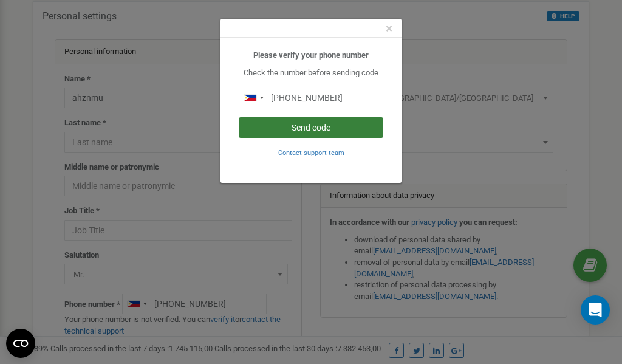 The height and width of the screenshot is (364, 622). Describe the element at coordinates (389, 28) in the screenshot. I see `button: Close` at that location.